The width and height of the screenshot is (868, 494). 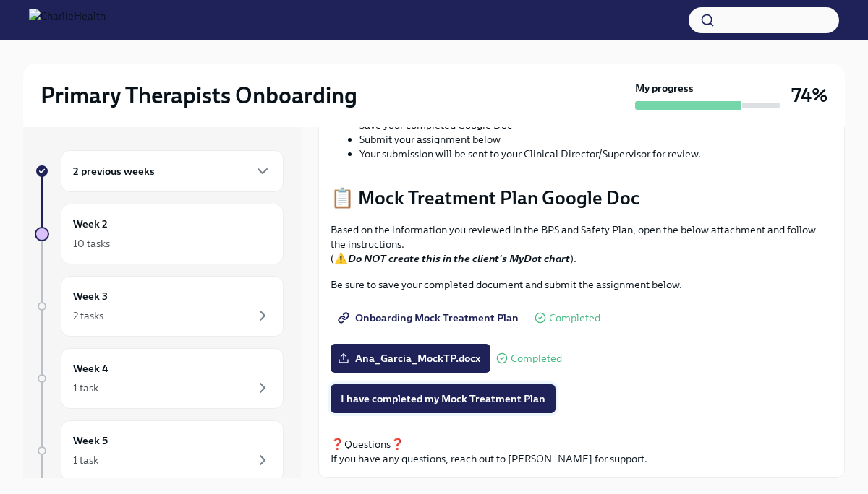 What do you see at coordinates (443, 399) in the screenshot?
I see `span: I have completed my Mock Treatment Plan` at bounding box center [443, 399].